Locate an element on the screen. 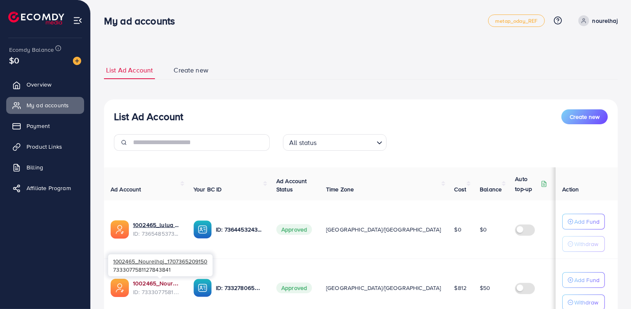  h3: My ad accounts is located at coordinates (142, 21).